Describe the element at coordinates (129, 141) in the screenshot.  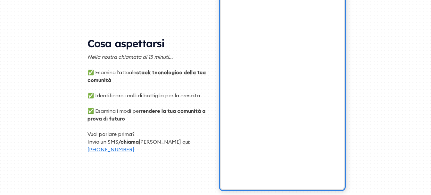
I see `font: /chiama` at that location.